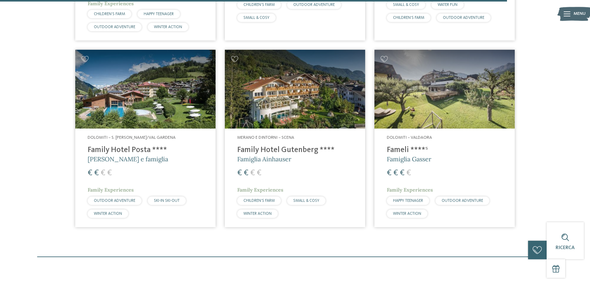 The image size is (590, 284). What do you see at coordinates (264, 159) in the screenshot?
I see `span: Famiglia Ainhauser` at bounding box center [264, 159].